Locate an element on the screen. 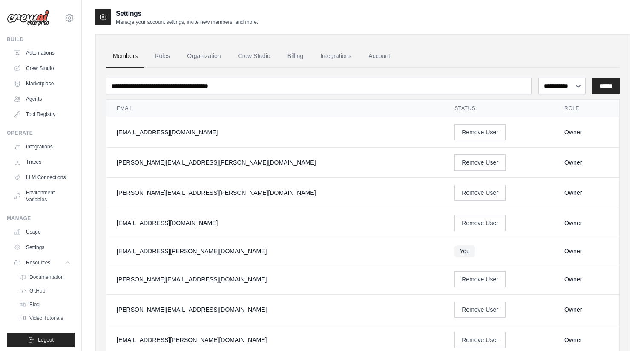 This screenshot has height=351, width=644. a: Documentation is located at coordinates (45, 277).